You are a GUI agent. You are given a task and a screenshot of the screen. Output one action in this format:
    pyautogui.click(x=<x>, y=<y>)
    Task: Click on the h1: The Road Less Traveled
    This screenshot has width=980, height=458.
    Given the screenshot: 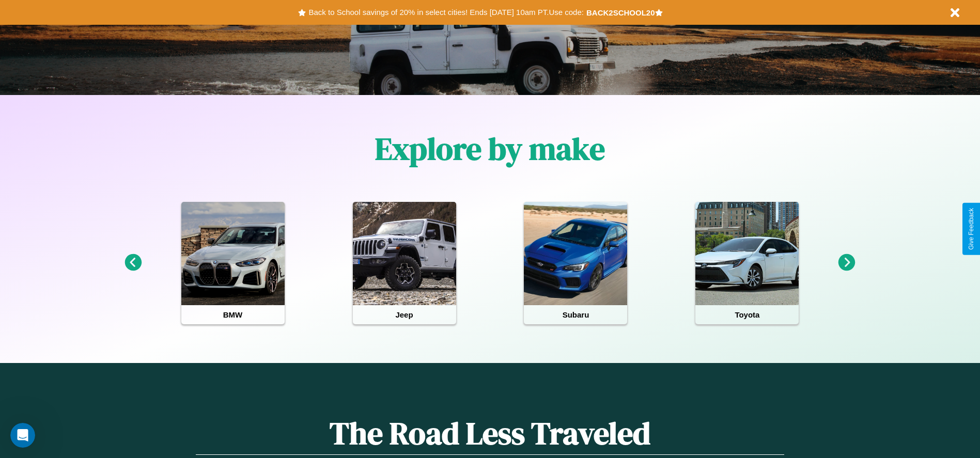 What is the action you would take?
    pyautogui.click(x=490, y=433)
    